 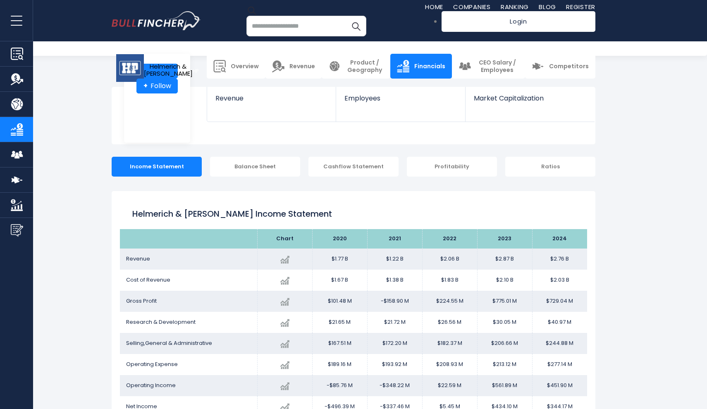 I want to click on div: Income Statement, so click(x=157, y=167).